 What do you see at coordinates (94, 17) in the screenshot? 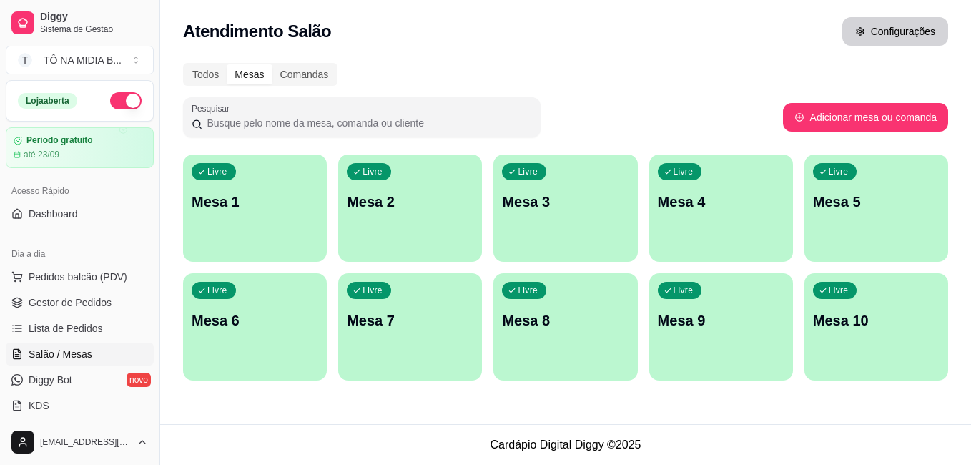
I see `span: Diggy` at bounding box center [94, 17].